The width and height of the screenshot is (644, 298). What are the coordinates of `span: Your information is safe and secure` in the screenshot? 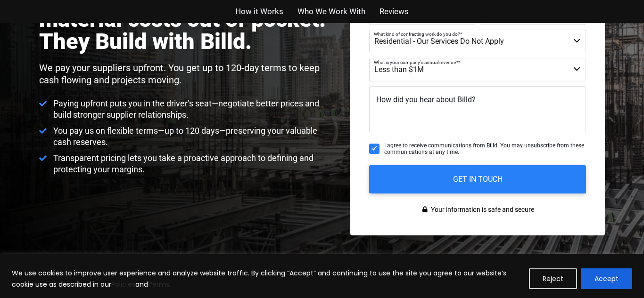 It's located at (481, 210).